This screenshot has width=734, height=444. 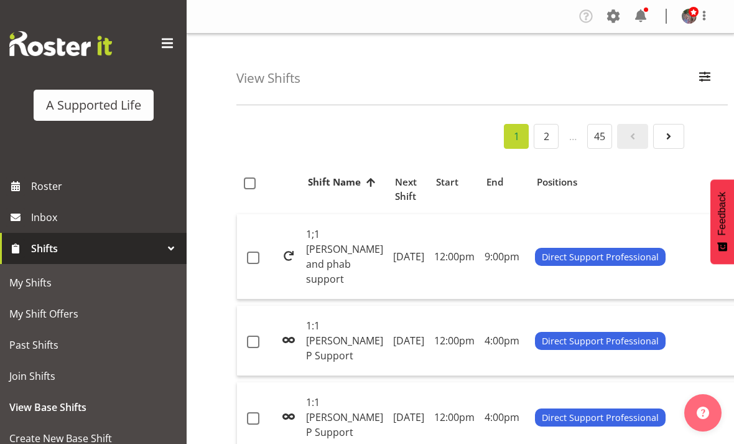 I want to click on span: My Shifts, so click(x=93, y=282).